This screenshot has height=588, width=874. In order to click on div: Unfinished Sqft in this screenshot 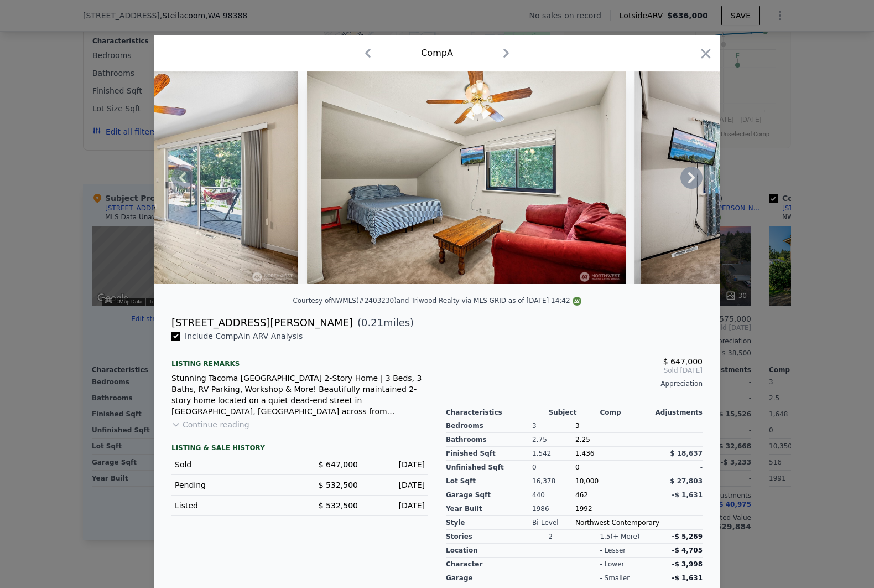, I will do `click(489, 467)`.